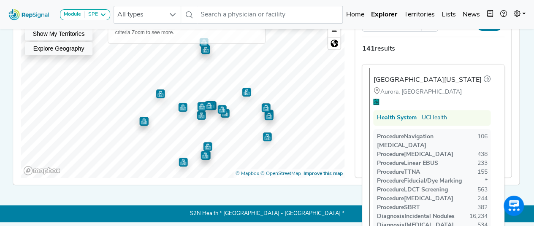 This screenshot has height=226, width=534. Describe the element at coordinates (270, 15) in the screenshot. I see `input: Search a physician or facility` at that location.